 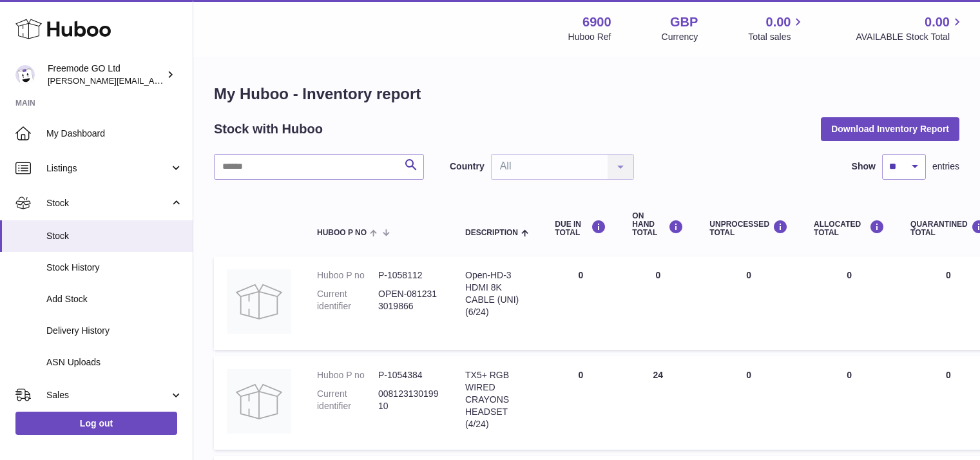 I want to click on div: Huboo Ref, so click(x=589, y=37).